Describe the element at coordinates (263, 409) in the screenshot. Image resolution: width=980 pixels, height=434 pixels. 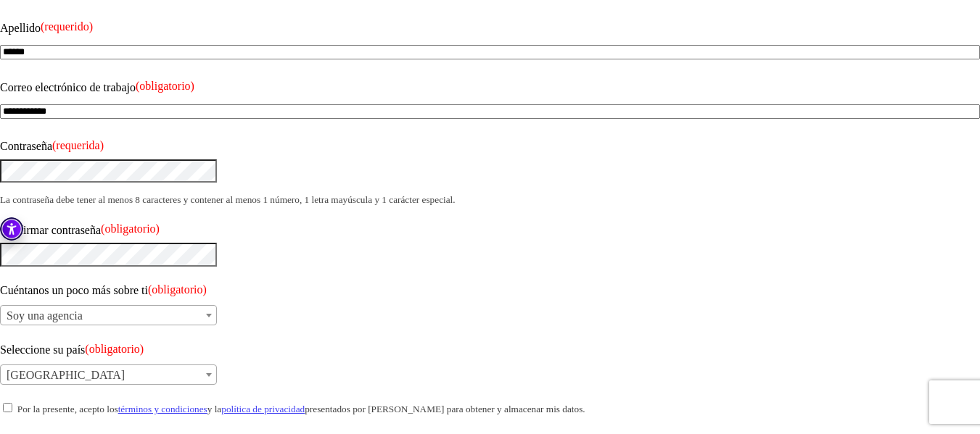
I see `font: política de privacidad` at that location.